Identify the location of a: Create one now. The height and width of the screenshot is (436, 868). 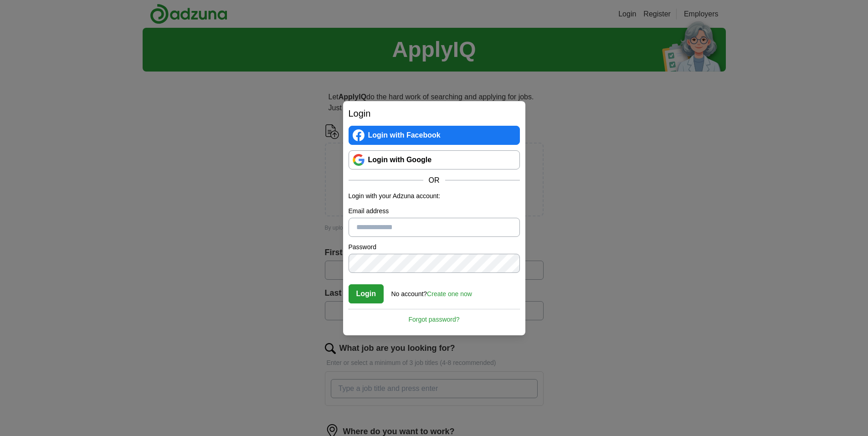
(449, 294).